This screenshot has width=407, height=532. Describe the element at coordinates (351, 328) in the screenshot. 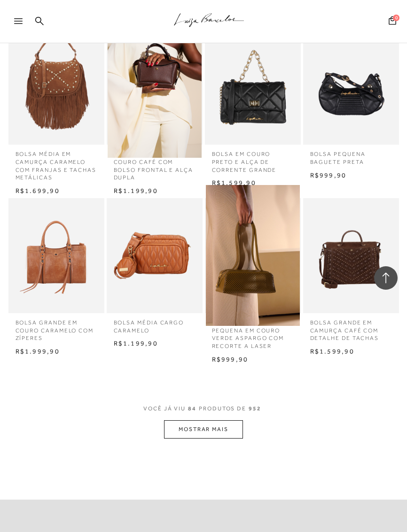

I see `p: BOLSA GRANDE EM CAMURÇA CAFÉ COM DETALHE DE TACHAS` at that location.